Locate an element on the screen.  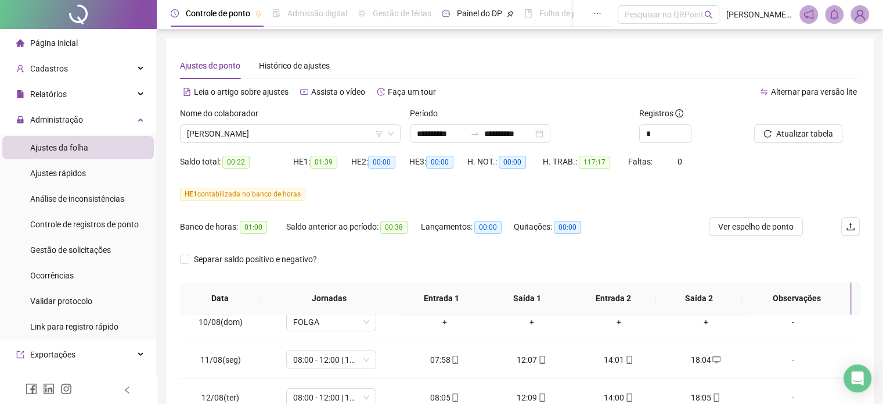
span: upload is located at coordinates (851, 227).